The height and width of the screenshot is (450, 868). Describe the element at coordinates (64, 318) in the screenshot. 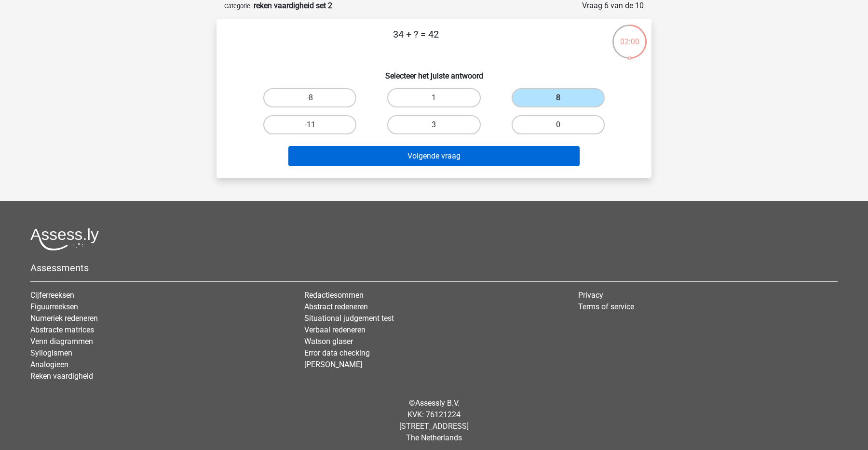

I see `a: Numeriek redeneren` at that location.